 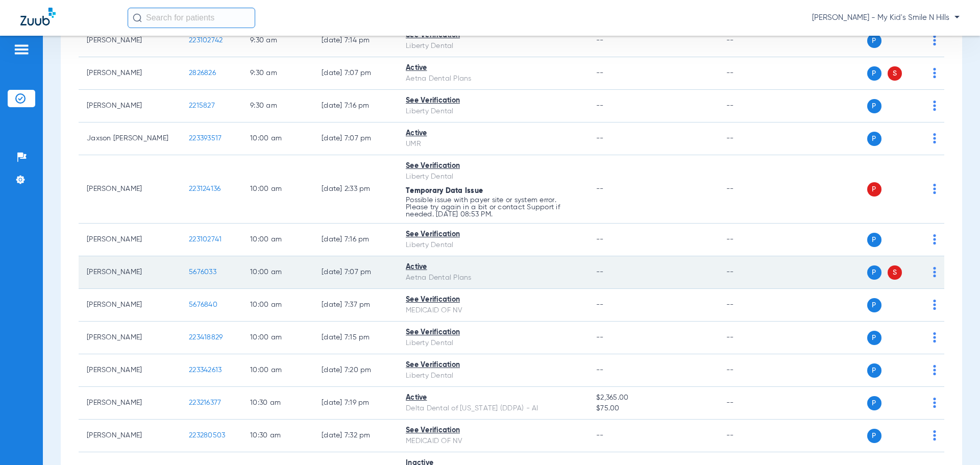 What do you see at coordinates (955, 440) in the screenshot?
I see `div: Chat Widget` at bounding box center [955, 440].